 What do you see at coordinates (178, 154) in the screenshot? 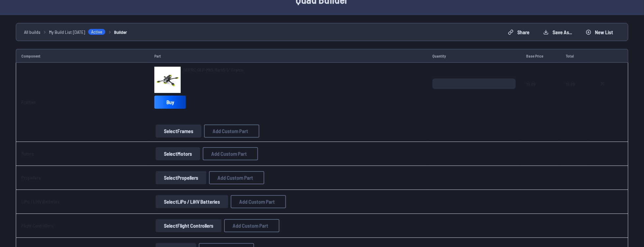
I see `a: SelectMotors` at bounding box center [178, 154].